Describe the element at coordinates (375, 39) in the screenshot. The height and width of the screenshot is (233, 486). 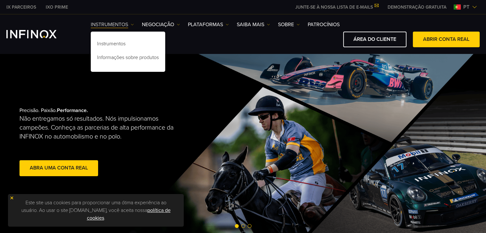
I see `a: ÁREA DO CLIENTE` at that location.